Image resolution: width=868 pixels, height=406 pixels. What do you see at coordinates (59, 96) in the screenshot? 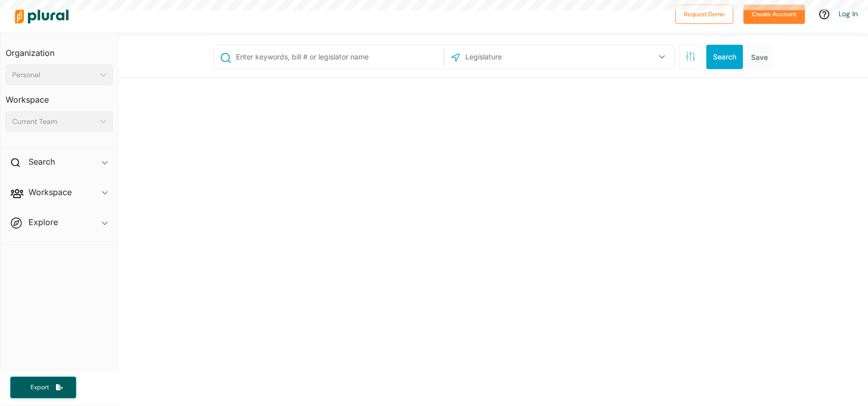
I see `h3: Workspace` at bounding box center [59, 96].